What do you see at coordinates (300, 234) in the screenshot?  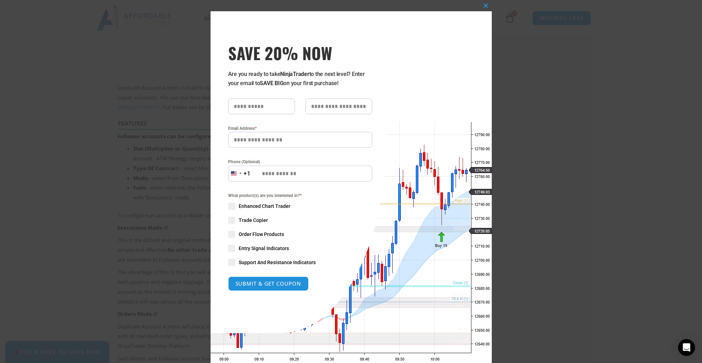 I see `label: Order Flow Products` at bounding box center [300, 234].